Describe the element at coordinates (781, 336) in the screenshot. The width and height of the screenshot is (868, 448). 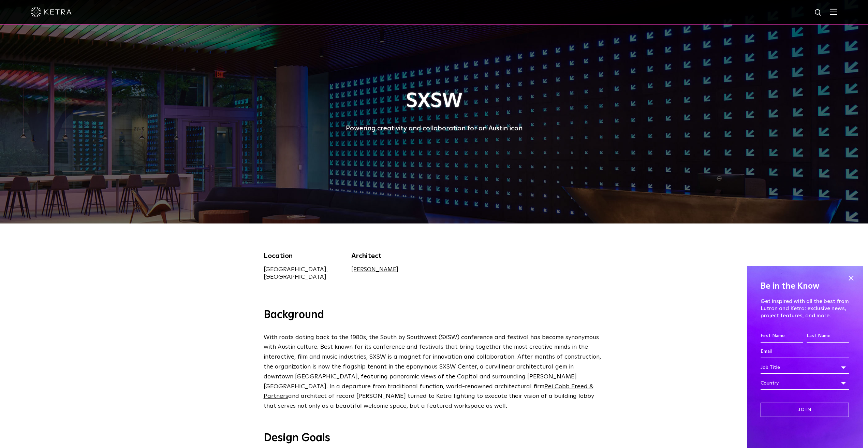
I see `input: First Name` at that location.